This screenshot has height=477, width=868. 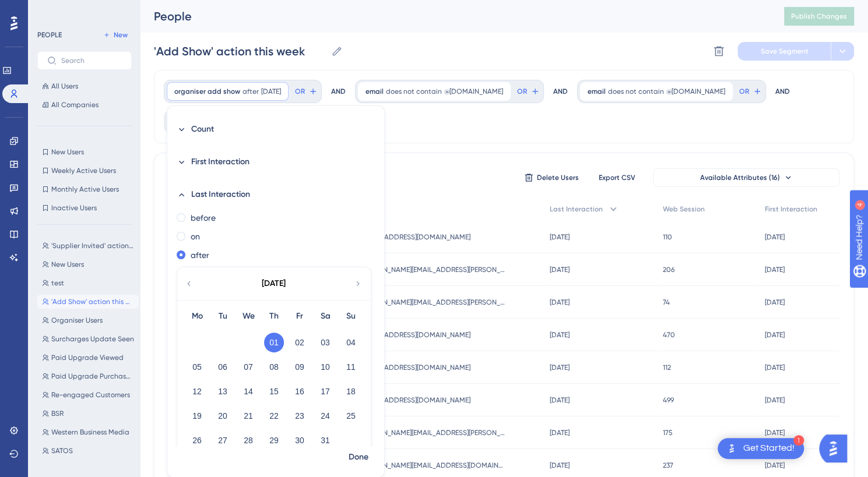 I want to click on button: 23, so click(x=300, y=416).